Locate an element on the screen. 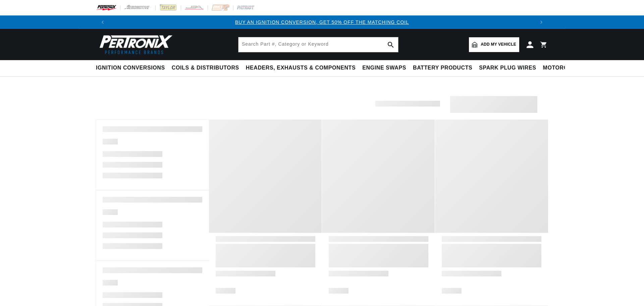 Image resolution: width=644 pixels, height=306 pixels. button: Translation missing: en.sections.announcements.previous_announcement is located at coordinates (103, 22).